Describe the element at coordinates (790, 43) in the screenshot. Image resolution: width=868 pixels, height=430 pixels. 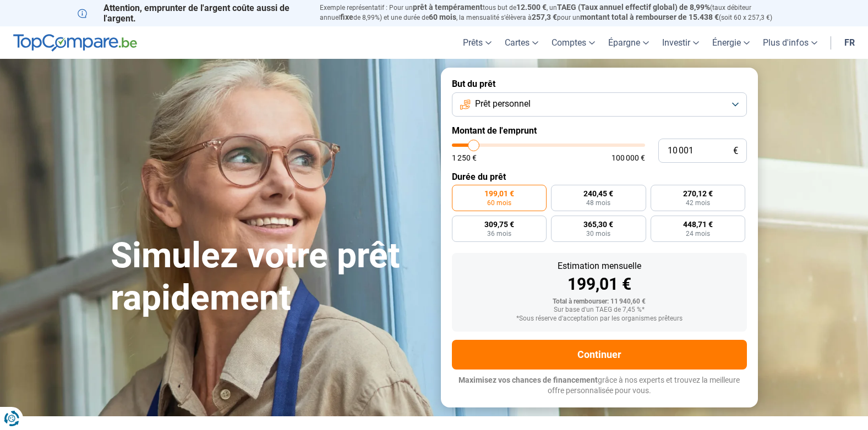
I see `a: Plus d'infos` at that location.